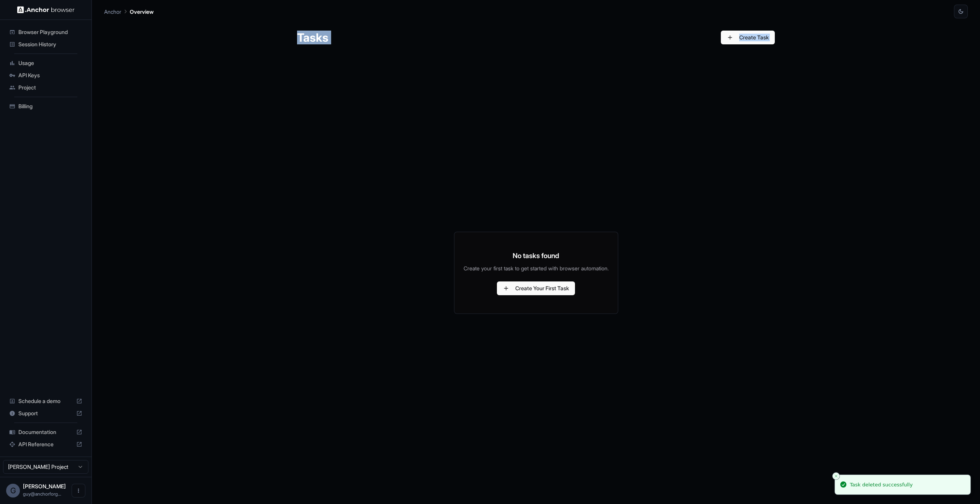  Describe the element at coordinates (45, 413) in the screenshot. I see `div: Support` at that location.